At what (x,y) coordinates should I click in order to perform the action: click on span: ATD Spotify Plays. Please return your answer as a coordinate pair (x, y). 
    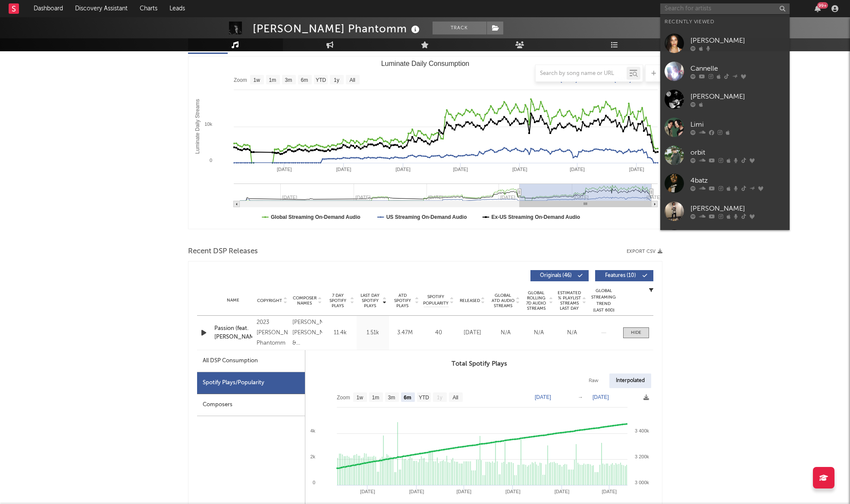
    Looking at the image, I should click on (402, 301).